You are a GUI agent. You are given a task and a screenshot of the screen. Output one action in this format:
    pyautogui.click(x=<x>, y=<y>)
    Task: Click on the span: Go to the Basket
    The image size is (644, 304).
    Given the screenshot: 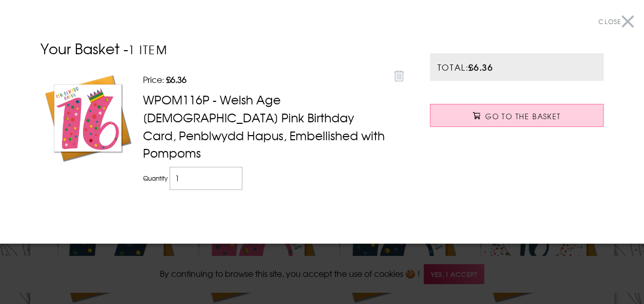 What is the action you would take?
    pyautogui.click(x=522, y=116)
    